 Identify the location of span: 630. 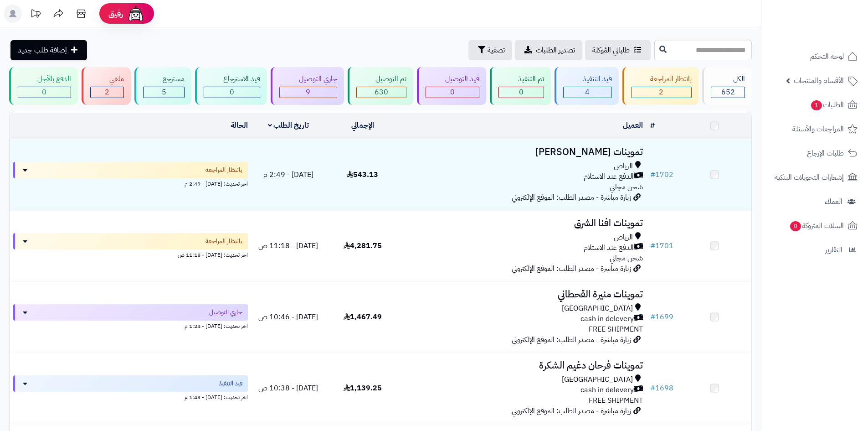
(382, 92).